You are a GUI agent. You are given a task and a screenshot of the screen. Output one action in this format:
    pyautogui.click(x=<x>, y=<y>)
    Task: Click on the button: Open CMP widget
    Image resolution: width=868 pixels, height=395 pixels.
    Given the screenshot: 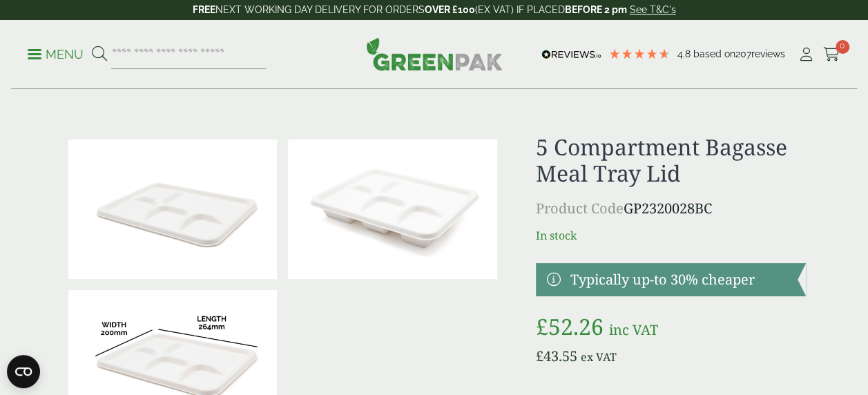 What is the action you would take?
    pyautogui.click(x=24, y=371)
    